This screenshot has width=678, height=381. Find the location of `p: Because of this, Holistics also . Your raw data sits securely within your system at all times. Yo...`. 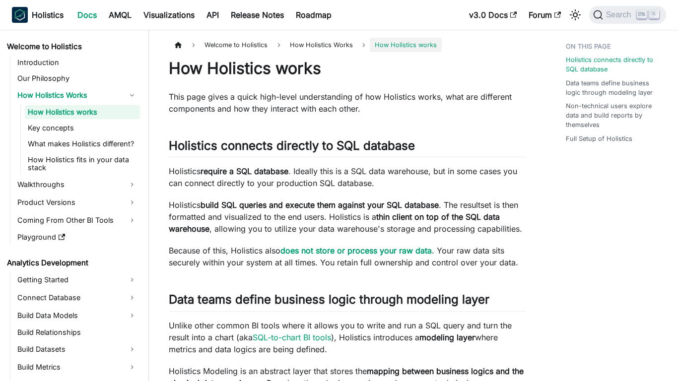

p: Because of this, Holistics also . Your raw data sits securely within your system at all times. Yo... is located at coordinates (347, 256).